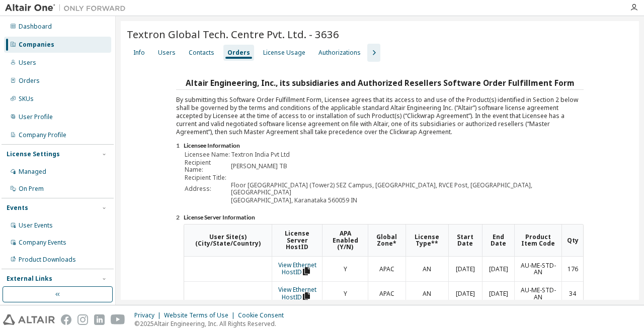 This screenshot has height=334, width=644. What do you see at coordinates (42, 242) in the screenshot?
I see `div: Company Events` at bounding box center [42, 242].